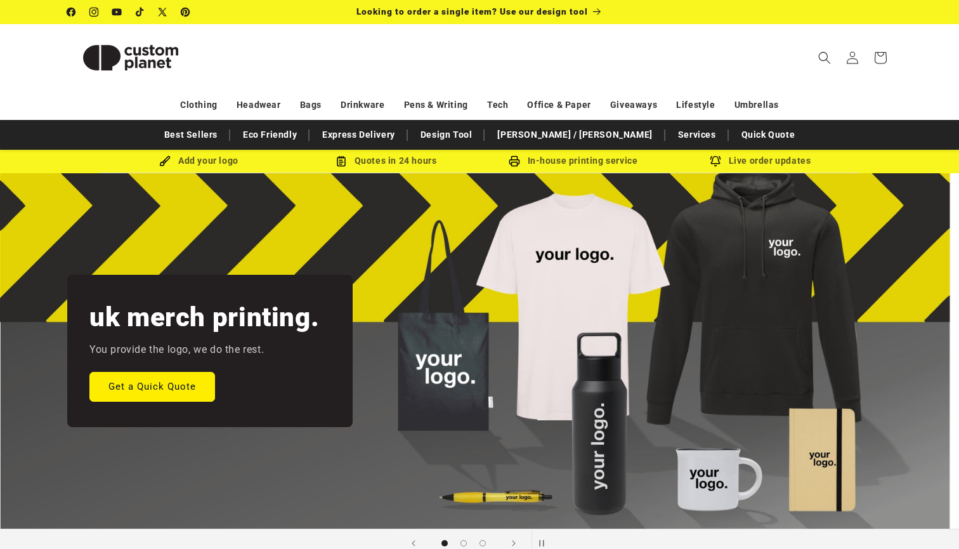 This screenshot has width=959, height=549. What do you see at coordinates (311, 105) in the screenshot?
I see `a: Bags` at bounding box center [311, 105].